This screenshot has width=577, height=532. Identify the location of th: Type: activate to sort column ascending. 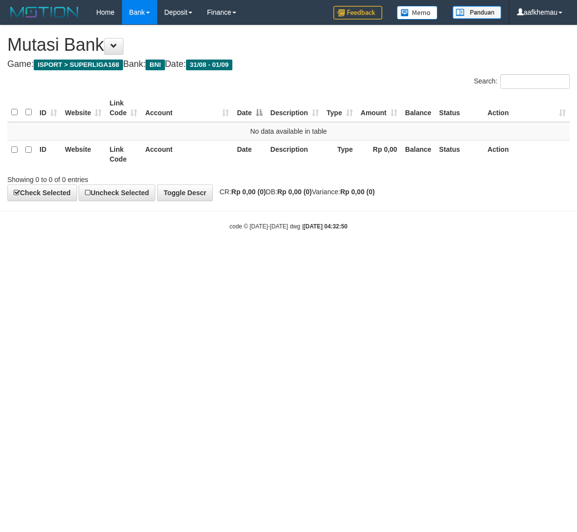
(340, 108).